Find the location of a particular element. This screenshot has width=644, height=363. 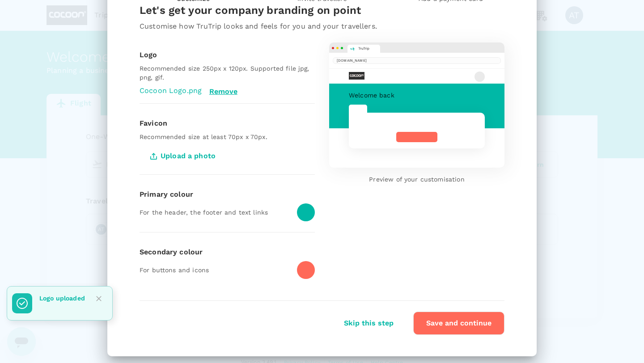

button: Save and continue is located at coordinates (459, 323).